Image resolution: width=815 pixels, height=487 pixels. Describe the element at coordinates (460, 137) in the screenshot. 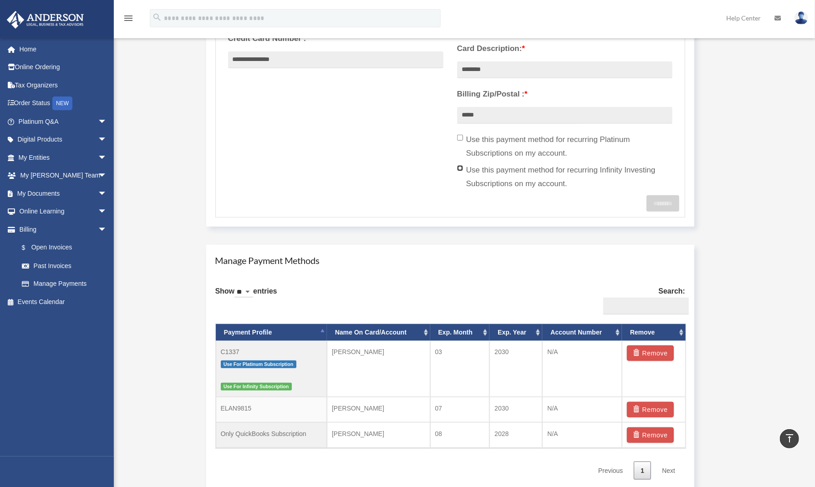

I see `input: Use this payment method for recurring Platinum Subscriptions on my account.` at that location.